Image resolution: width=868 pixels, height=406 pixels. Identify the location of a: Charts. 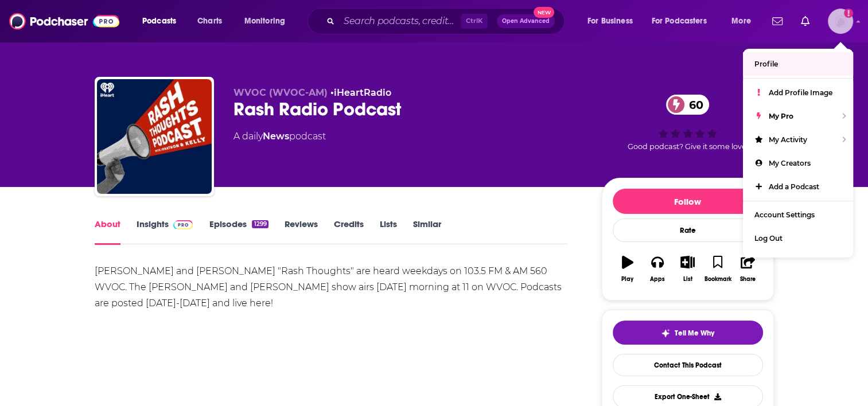
(209, 21).